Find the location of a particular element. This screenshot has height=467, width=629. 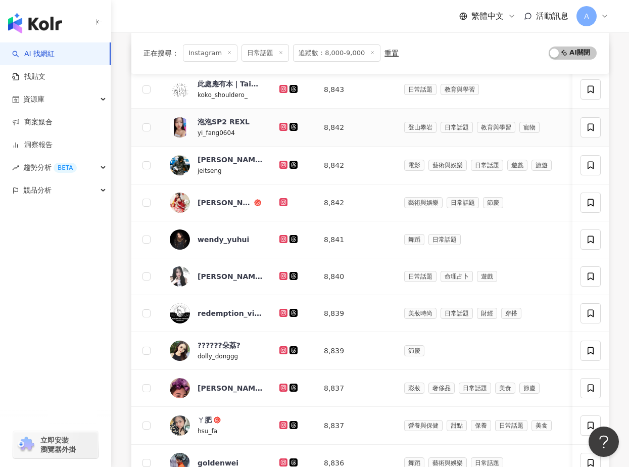

span: 資源庫 is located at coordinates (34, 99).